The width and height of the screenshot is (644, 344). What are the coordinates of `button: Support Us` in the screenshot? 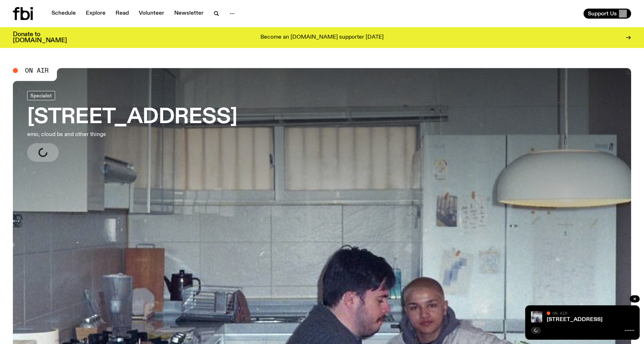 It's located at (607, 14).